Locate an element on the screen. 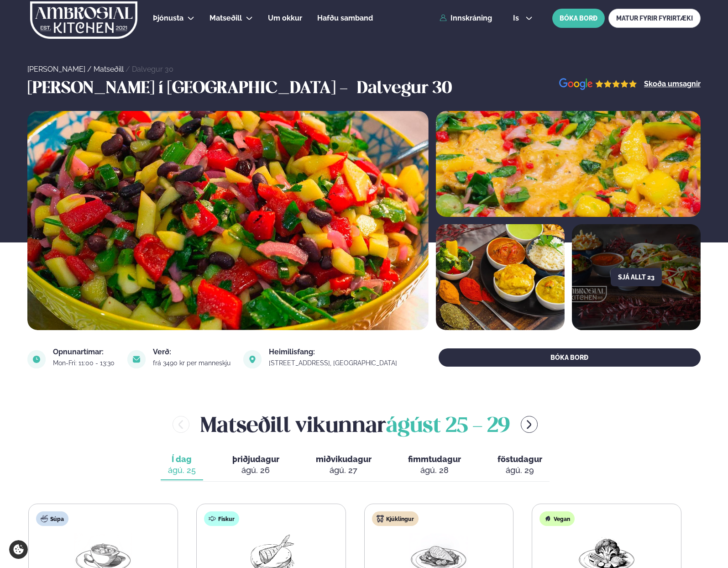 The width and height of the screenshot is (728, 568). button: föstudagur ágú. 29 is located at coordinates (520, 465).